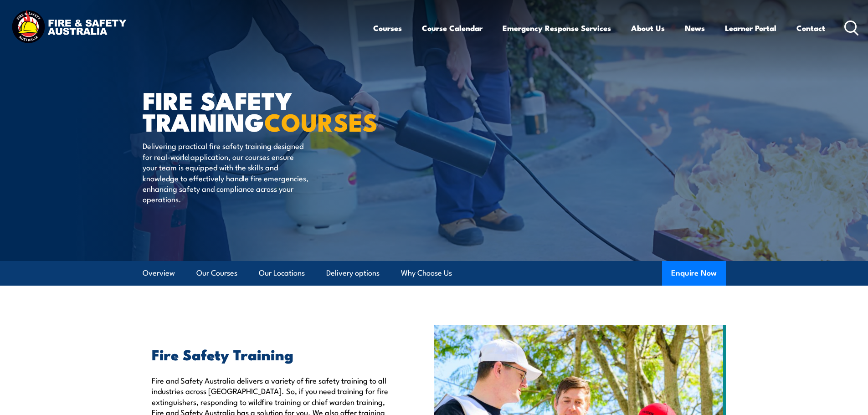 This screenshot has height=415, width=868. I want to click on a: Emergency Response Services, so click(556, 28).